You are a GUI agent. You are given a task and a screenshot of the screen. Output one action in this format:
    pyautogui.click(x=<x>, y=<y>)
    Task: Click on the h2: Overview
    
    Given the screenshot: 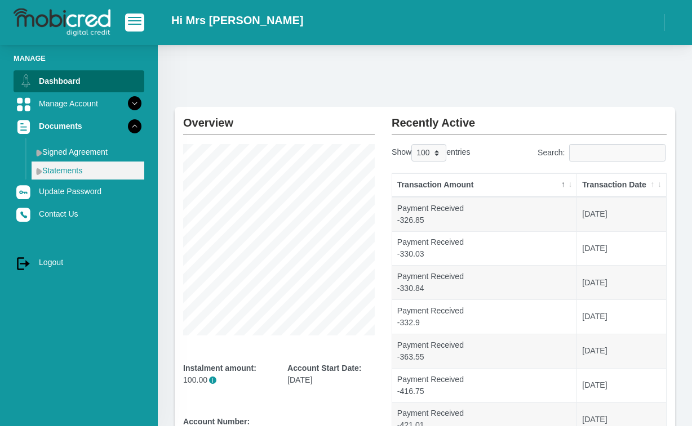 What is the action you would take?
    pyautogui.click(x=279, y=118)
    